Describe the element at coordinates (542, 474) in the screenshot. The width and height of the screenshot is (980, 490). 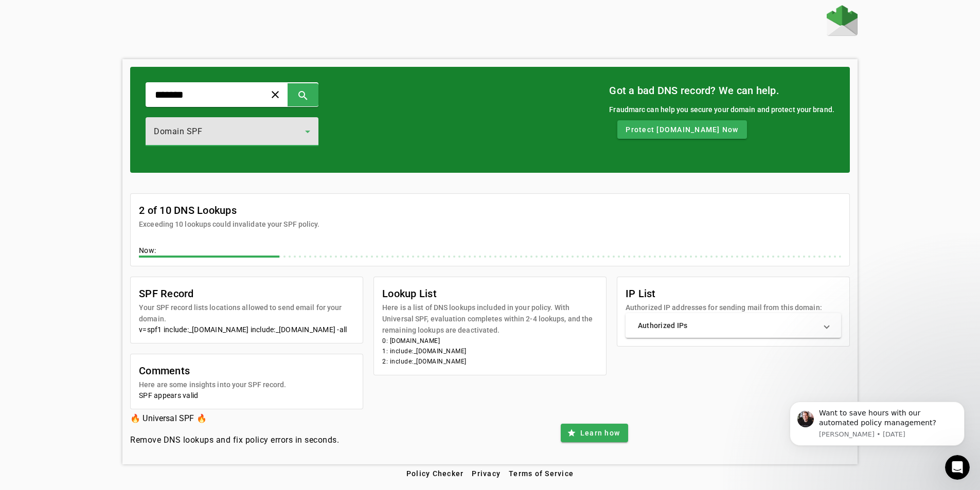
I see `button: Terms of Service` at that location.